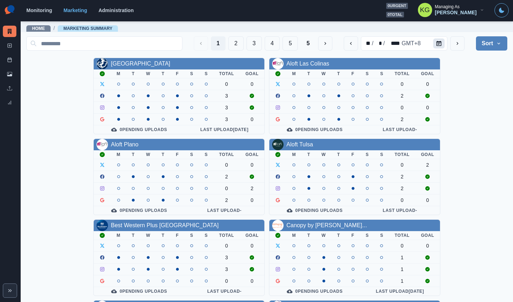 The width and height of the screenshot is (513, 302). What do you see at coordinates (278, 145) in the screenshot?
I see `img: 109844765501564` at bounding box center [278, 145].